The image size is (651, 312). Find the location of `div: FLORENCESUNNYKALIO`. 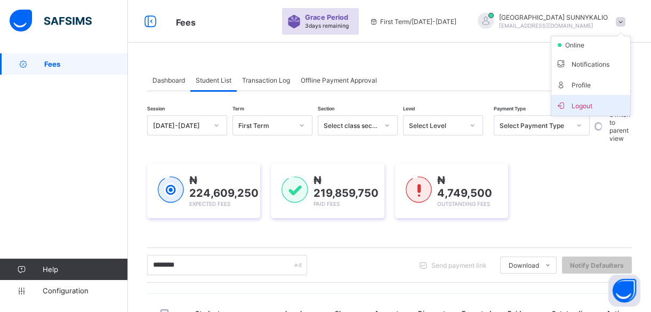

div: FLORENCESUNNYKALIO is located at coordinates (549, 21).